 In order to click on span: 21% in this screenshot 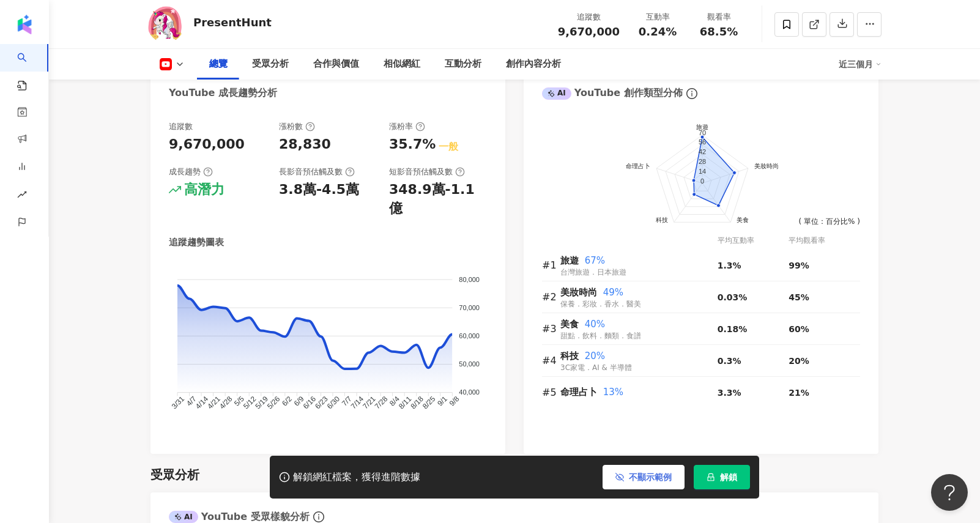, I will do `click(799, 393)`.